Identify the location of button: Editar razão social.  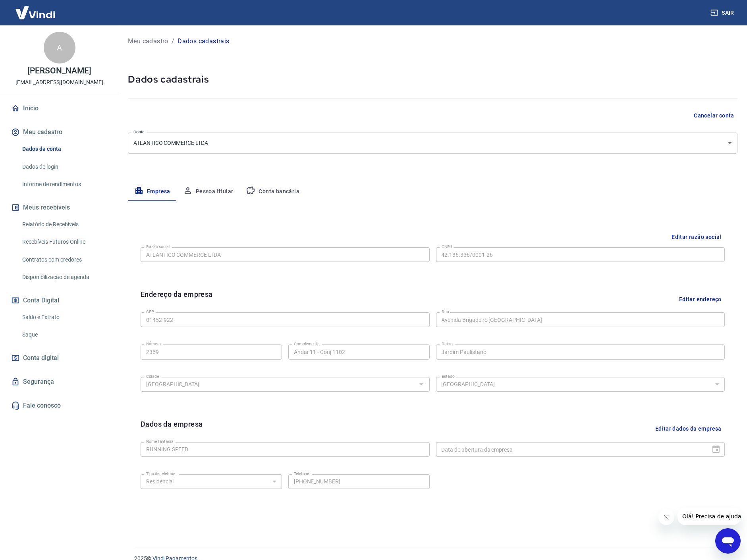
(696, 237).